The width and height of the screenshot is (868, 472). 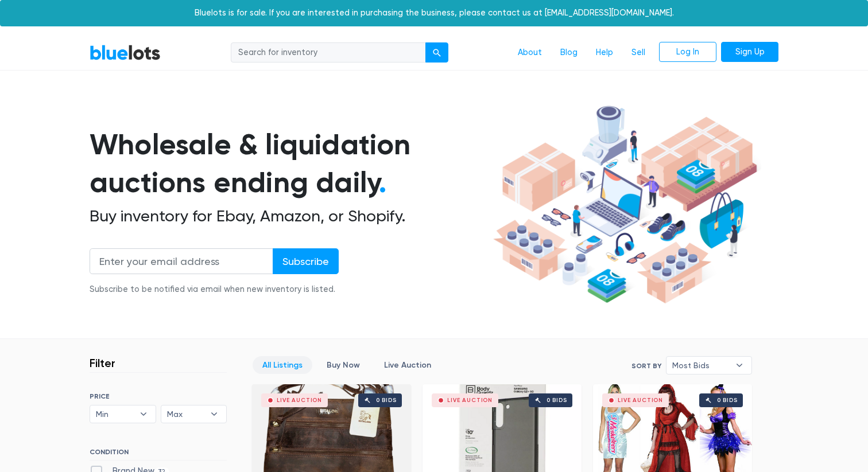 What do you see at coordinates (102, 363) in the screenshot?
I see `h3: Filter` at bounding box center [102, 363].